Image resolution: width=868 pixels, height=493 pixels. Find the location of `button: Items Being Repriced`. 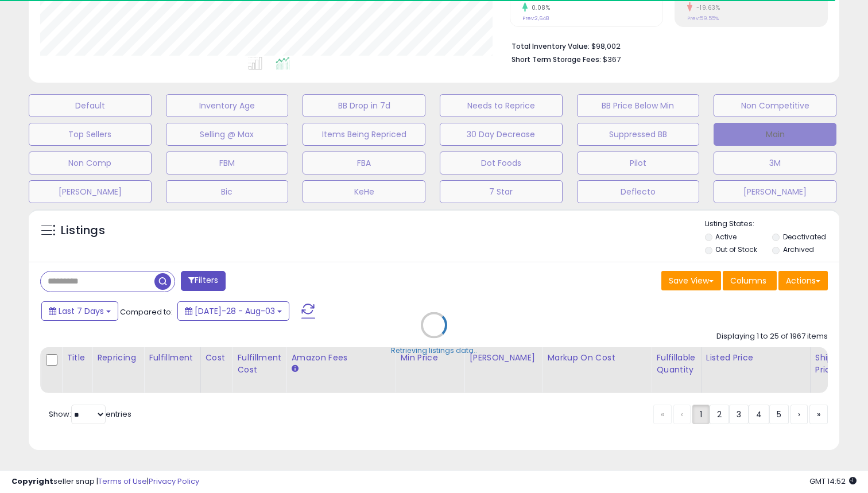

button: Items Being Repriced is located at coordinates (364, 134).